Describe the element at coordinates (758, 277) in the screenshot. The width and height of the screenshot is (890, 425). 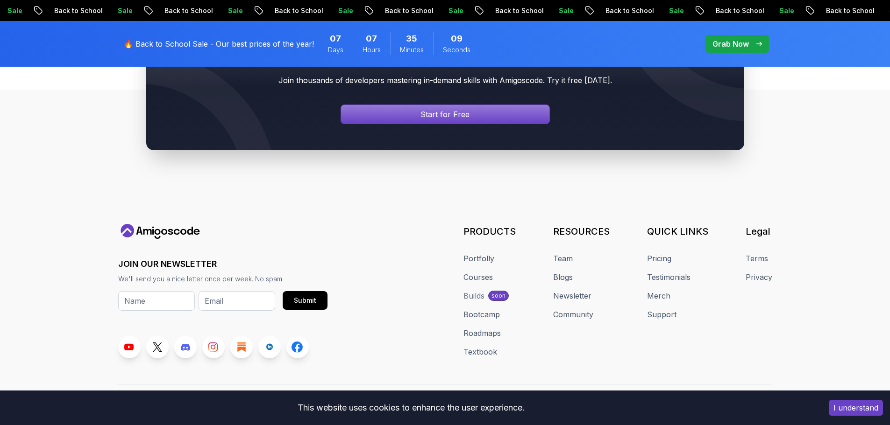
I see `a: Privacy` at that location.